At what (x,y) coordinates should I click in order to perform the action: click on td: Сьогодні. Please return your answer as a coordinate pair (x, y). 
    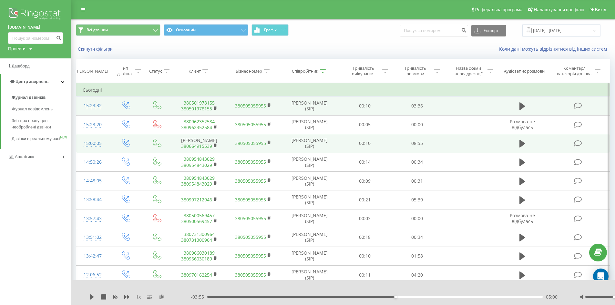
    Looking at the image, I should click on (343, 90).